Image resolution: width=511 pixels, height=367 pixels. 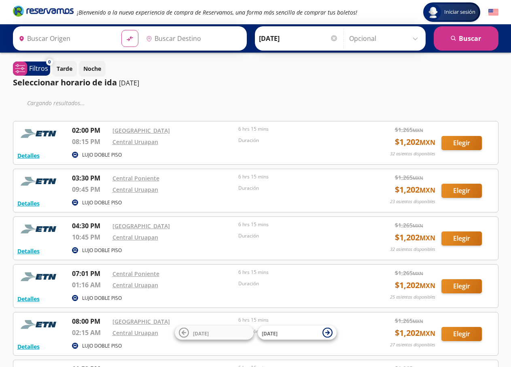 What do you see at coordinates (386, 38) in the screenshot?
I see `input: Opcional` at bounding box center [386, 38].